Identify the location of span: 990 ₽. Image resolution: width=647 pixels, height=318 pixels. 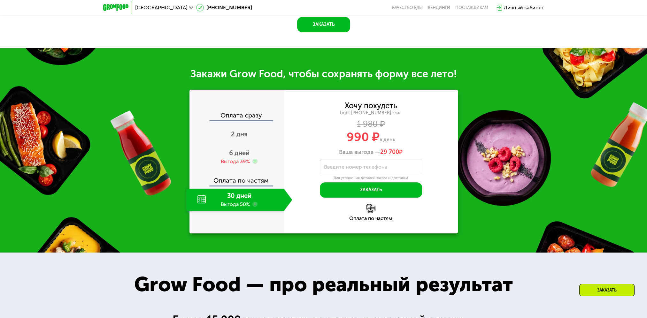
(363, 137).